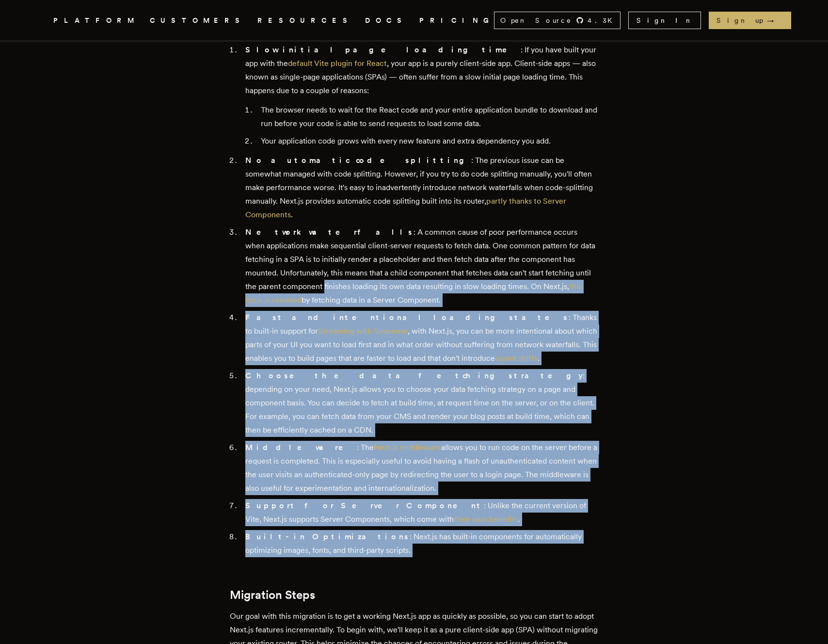 This screenshot has height=644, width=828. Describe the element at coordinates (95, 21) in the screenshot. I see `span: PLATFORM` at that location.